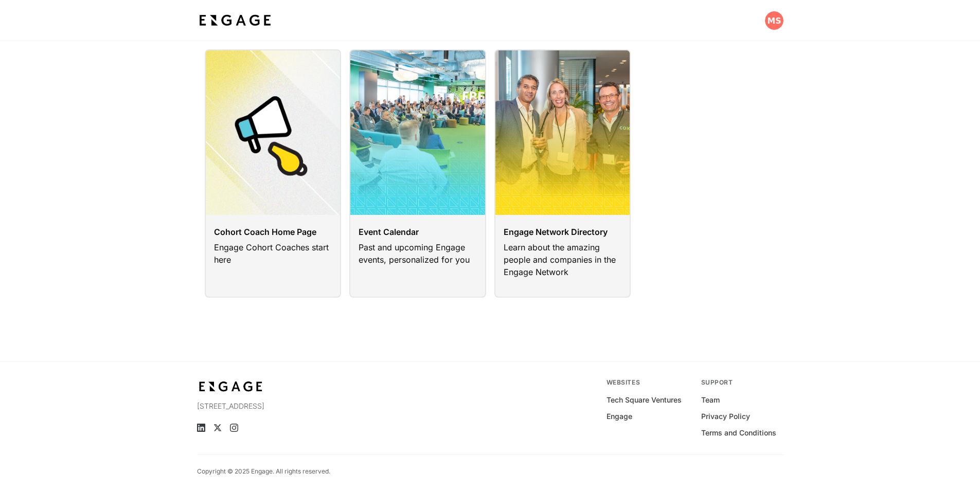 The image size is (980, 492). Describe the element at coordinates (726, 416) in the screenshot. I see `a: Privacy Policy` at that location.